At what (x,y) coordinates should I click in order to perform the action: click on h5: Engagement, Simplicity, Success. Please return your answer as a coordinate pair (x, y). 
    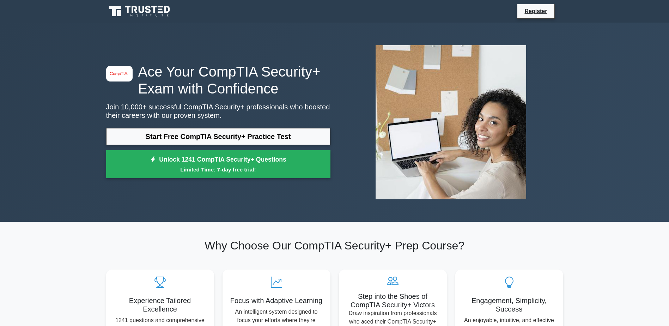
    Looking at the image, I should click on (509, 305).